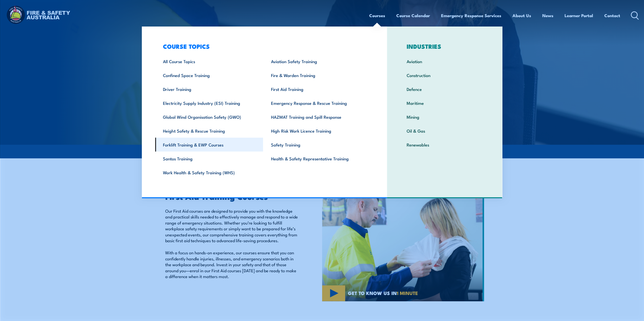 This screenshot has height=321, width=644. I want to click on a: Mining, so click(444, 117).